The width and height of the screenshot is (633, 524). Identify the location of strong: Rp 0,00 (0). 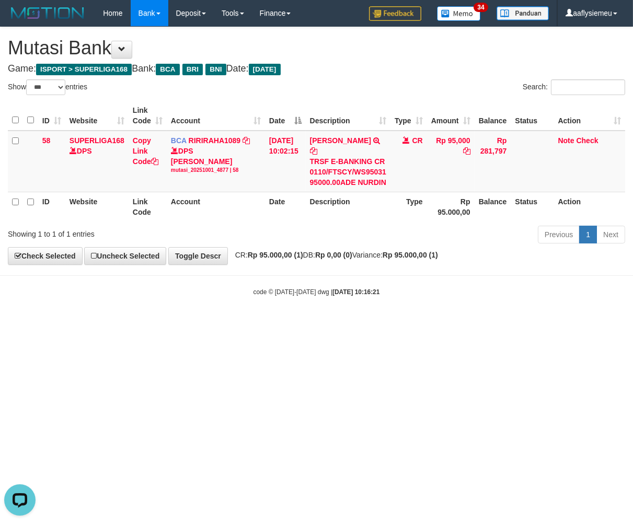
(333, 255).